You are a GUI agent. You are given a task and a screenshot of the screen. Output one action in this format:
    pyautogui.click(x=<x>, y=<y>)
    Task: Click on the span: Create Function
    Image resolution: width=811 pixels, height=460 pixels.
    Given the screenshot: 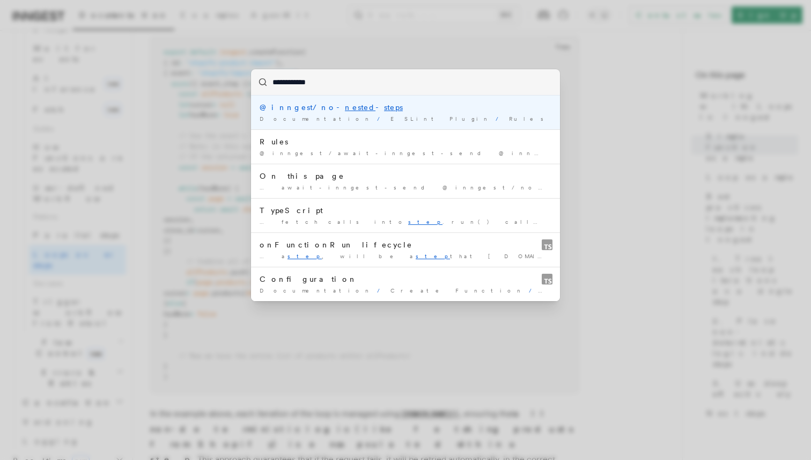 What is the action you would take?
    pyautogui.click(x=458, y=290)
    